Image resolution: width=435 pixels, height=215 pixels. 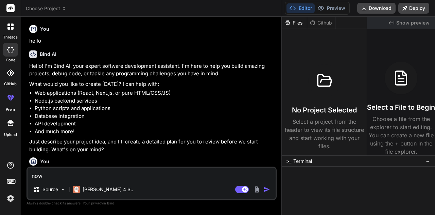 What do you see at coordinates (332, 8) in the screenshot?
I see `button: Preview` at bounding box center [332, 8].